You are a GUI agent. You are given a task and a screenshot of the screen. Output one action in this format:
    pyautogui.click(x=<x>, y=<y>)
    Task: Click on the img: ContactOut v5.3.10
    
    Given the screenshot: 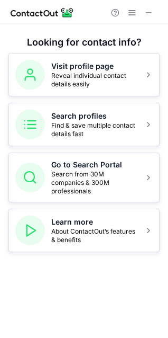 What is the action you would take?
    pyautogui.click(x=42, y=13)
    